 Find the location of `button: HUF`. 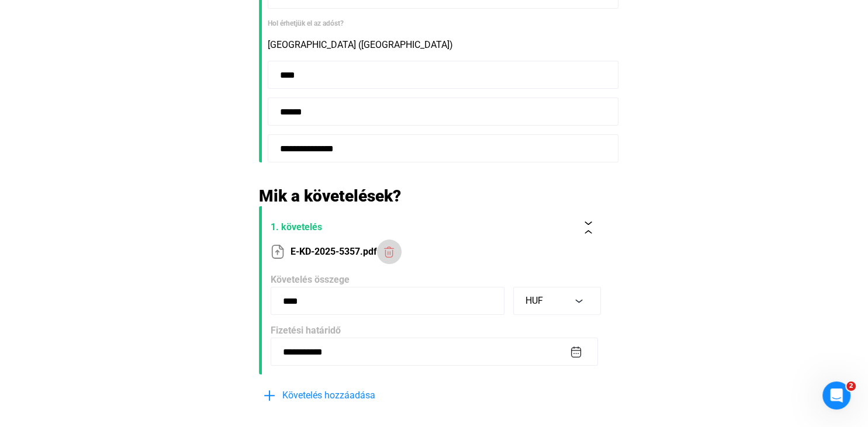

button: HUF is located at coordinates (557, 301).